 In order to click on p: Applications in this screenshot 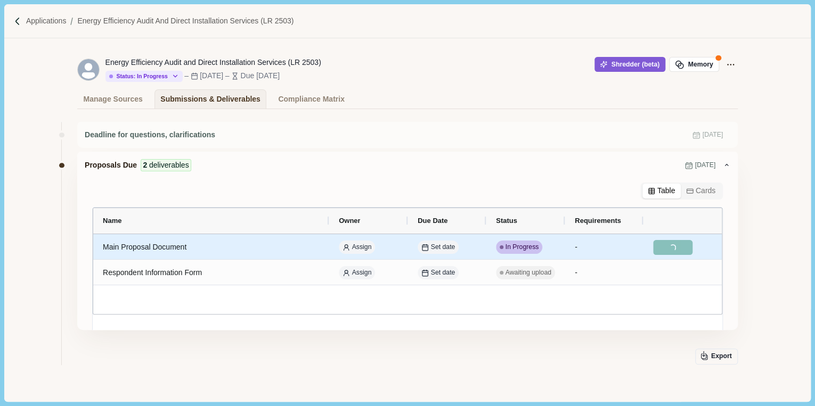, I will do `click(46, 21)`.